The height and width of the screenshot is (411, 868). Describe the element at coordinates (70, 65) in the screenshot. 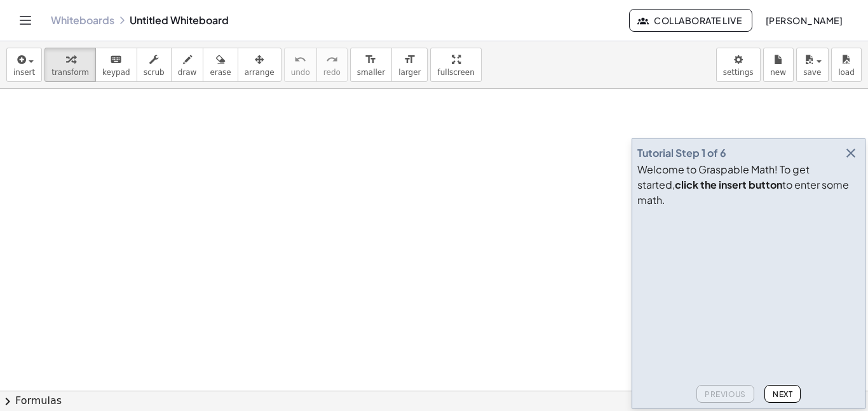

I see `button: transform` at that location.